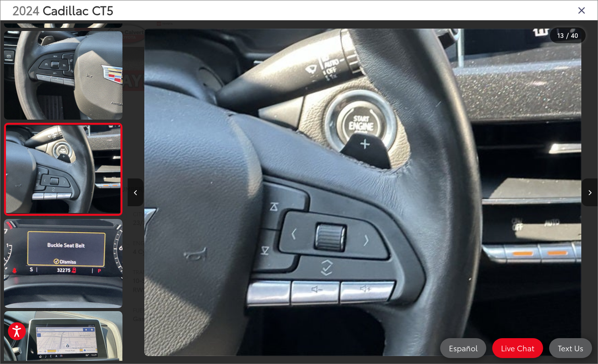 This screenshot has width=598, height=364. What do you see at coordinates (589, 192) in the screenshot?
I see `button: Next image` at bounding box center [589, 192].